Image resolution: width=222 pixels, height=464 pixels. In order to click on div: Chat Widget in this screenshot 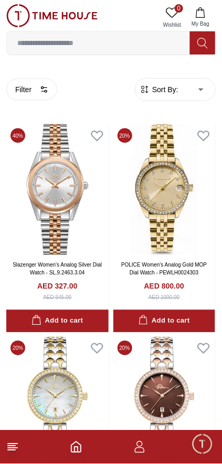, I will do `click(202, 445)`.